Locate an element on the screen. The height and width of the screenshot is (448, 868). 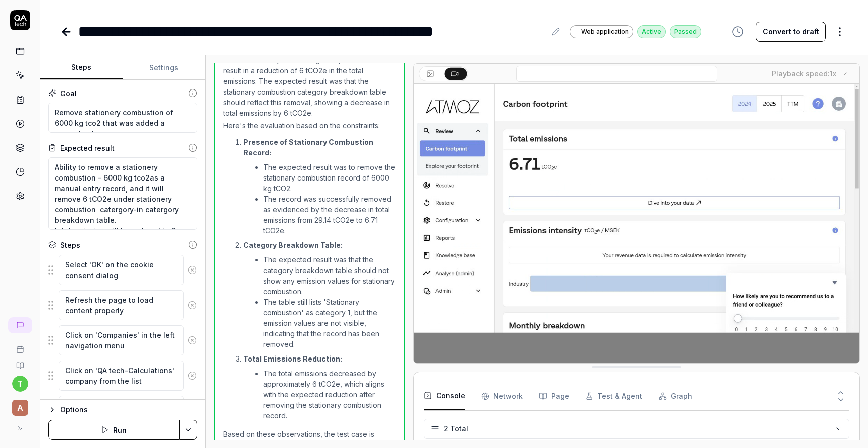
a: New conversation is located at coordinates (20, 325).